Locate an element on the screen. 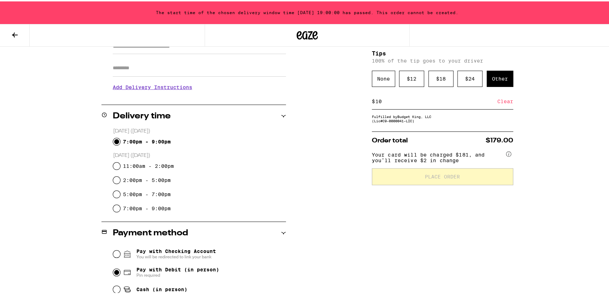  span: Order total is located at coordinates (390, 139).